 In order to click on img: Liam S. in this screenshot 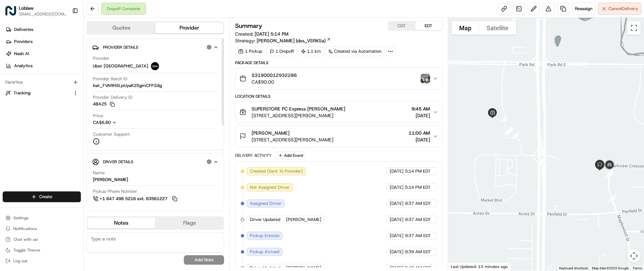, I will do `click(12, 121)`.